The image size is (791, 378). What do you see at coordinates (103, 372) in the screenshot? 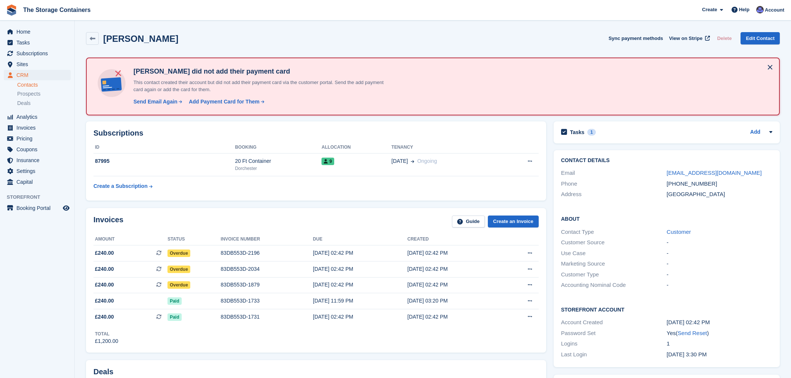
I see `h2: Deals` at bounding box center [103, 372].